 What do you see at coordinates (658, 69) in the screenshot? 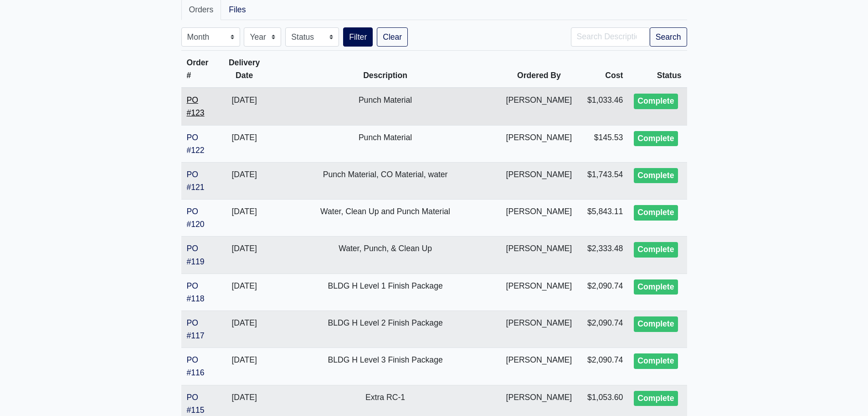
I see `th: Status` at bounding box center [658, 69].